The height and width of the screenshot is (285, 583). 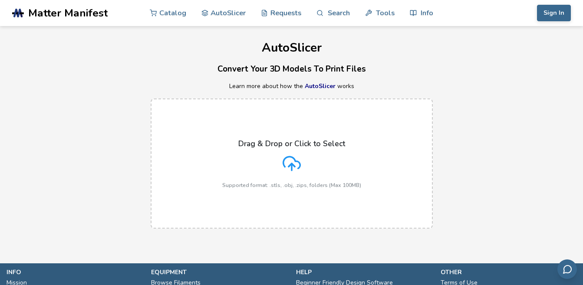 What do you see at coordinates (364, 272) in the screenshot?
I see `p: help` at bounding box center [364, 272].